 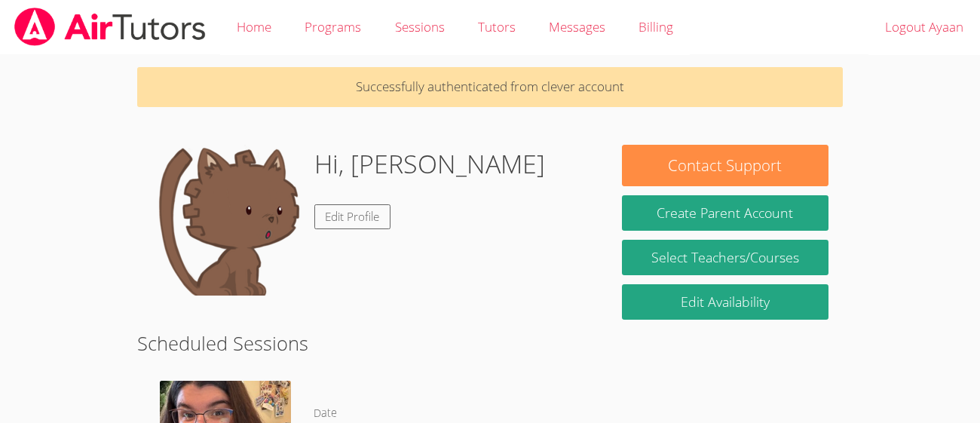 I want to click on span: Messages, so click(x=577, y=26).